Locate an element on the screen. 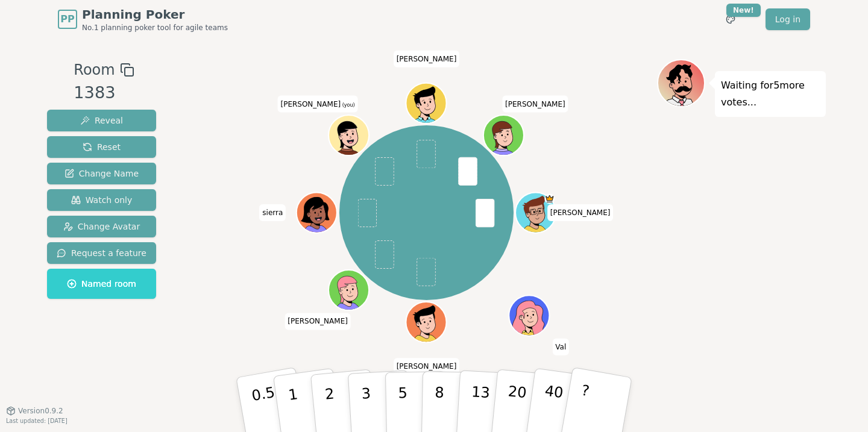 Image resolution: width=868 pixels, height=432 pixels. span: spencer is the host is located at coordinates (550, 199).